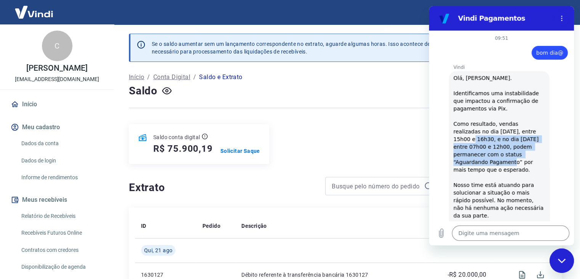  I want to click on button: Carregar arquivo, so click(12, 227).